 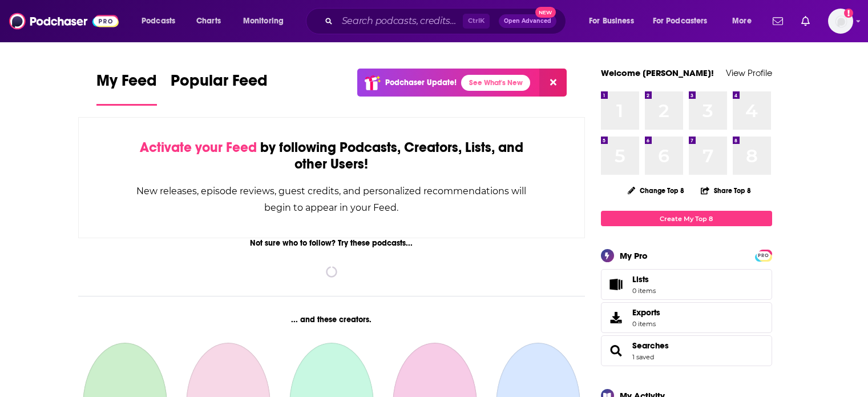 I want to click on a: Podchaser - Follow, Share and Rate Podcasts, so click(x=64, y=21).